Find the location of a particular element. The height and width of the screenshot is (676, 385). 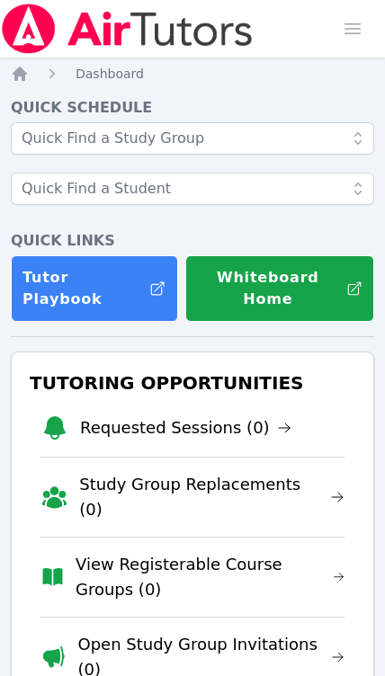

span: Dashboard is located at coordinates (110, 74).